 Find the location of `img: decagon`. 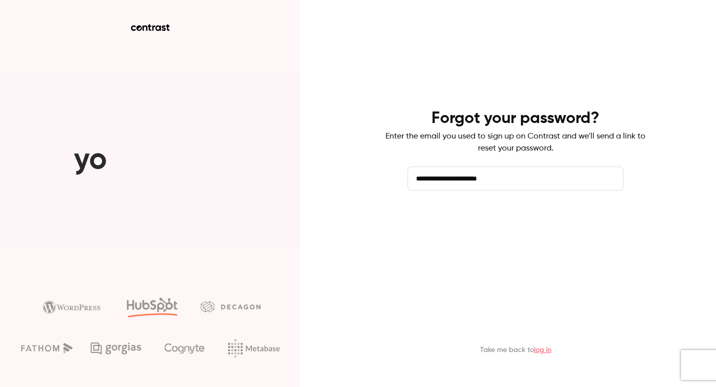

img: decagon is located at coordinates (231, 307).